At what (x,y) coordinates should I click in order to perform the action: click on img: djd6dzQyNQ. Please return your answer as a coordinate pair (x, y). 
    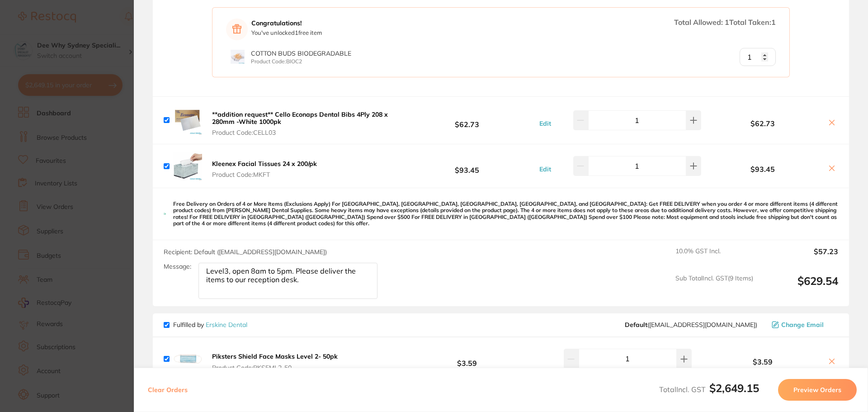
    Looking at the image, I should click on (187, 359).